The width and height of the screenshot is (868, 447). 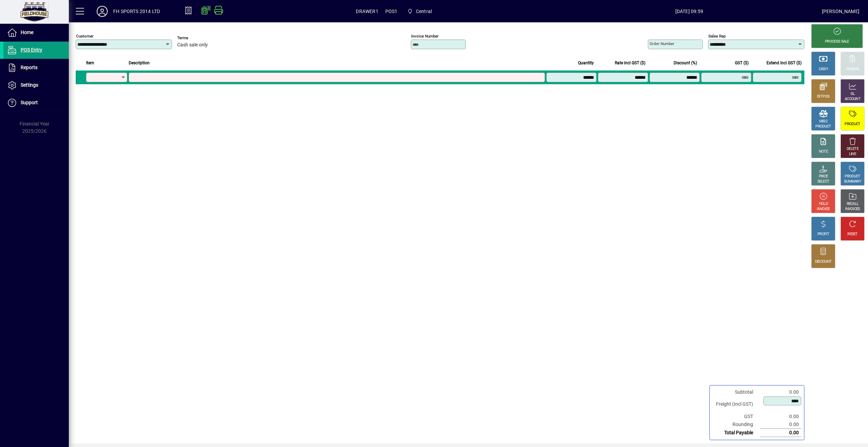 What do you see at coordinates (27, 32) in the screenshot?
I see `span: Home` at bounding box center [27, 32].